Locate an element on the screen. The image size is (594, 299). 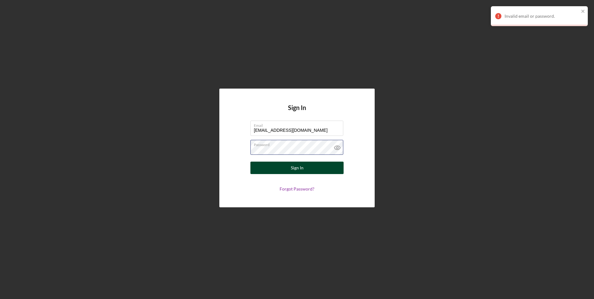
div: Invalid email or password. is located at coordinates (542, 16).